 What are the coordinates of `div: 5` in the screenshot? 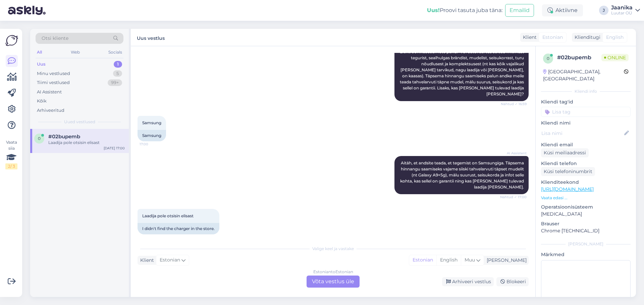 It's located at (117, 74).